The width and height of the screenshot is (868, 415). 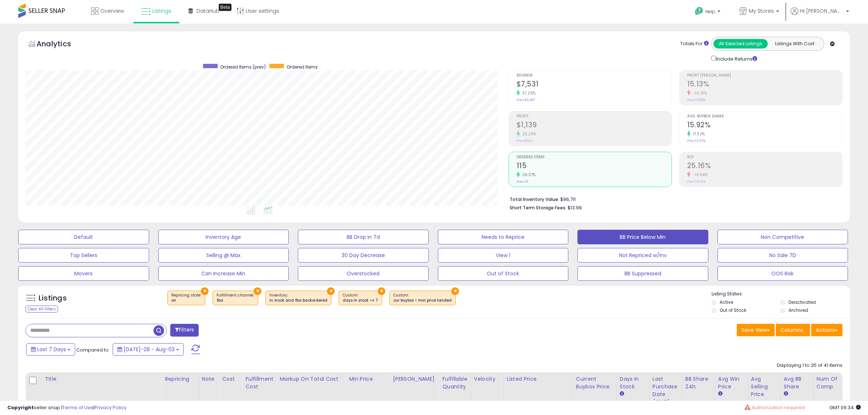 I want to click on div: Repricing, so click(x=180, y=379).